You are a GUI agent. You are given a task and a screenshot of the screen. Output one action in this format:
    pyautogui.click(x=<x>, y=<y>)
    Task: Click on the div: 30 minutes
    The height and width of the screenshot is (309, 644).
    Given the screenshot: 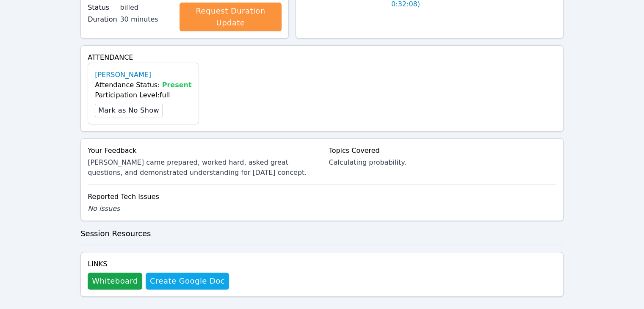 What is the action you would take?
    pyautogui.click(x=146, y=20)
    